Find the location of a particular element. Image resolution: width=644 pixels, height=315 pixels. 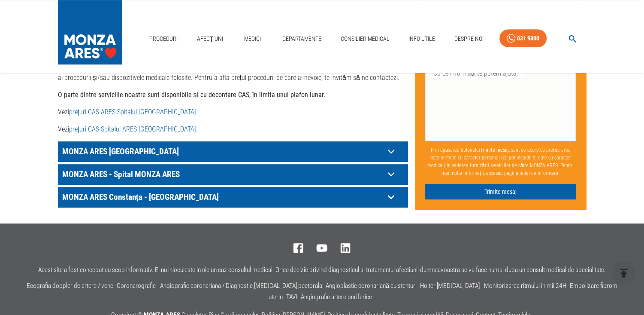

p: Prin apăsarea butonului , sunt de acord cu prelucrarea datelor mele cu caracter personal (ce pot ... is located at coordinates (501, 161).